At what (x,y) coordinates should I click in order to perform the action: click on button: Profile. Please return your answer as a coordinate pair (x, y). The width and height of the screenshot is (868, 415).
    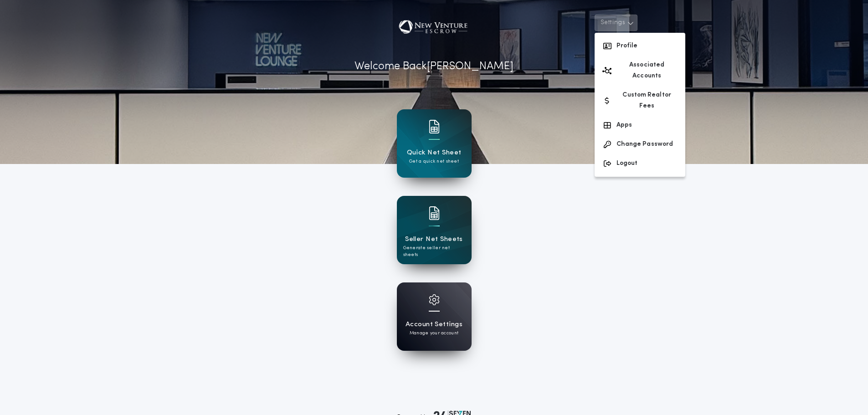
    Looking at the image, I should click on (640, 46).